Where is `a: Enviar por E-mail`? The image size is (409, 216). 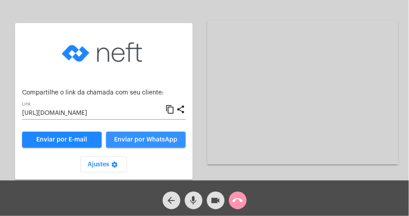 a: Enviar por E-mail is located at coordinates (62, 139).